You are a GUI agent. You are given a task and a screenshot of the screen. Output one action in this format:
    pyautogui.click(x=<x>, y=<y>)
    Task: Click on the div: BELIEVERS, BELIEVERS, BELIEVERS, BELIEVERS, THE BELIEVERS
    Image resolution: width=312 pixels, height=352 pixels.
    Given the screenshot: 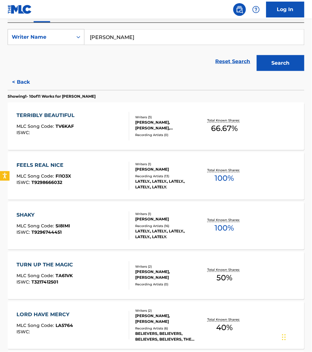 What is the action you would take?
    pyautogui.click(x=167, y=337)
    